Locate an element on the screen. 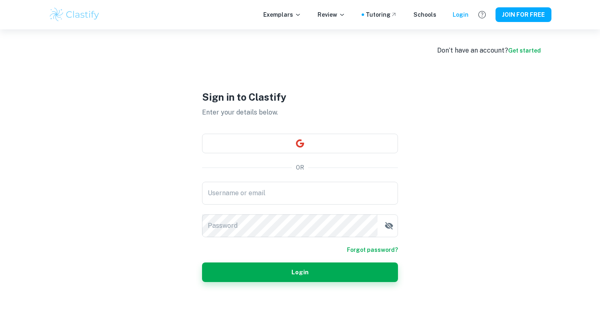  p: Exemplars is located at coordinates (282, 15).